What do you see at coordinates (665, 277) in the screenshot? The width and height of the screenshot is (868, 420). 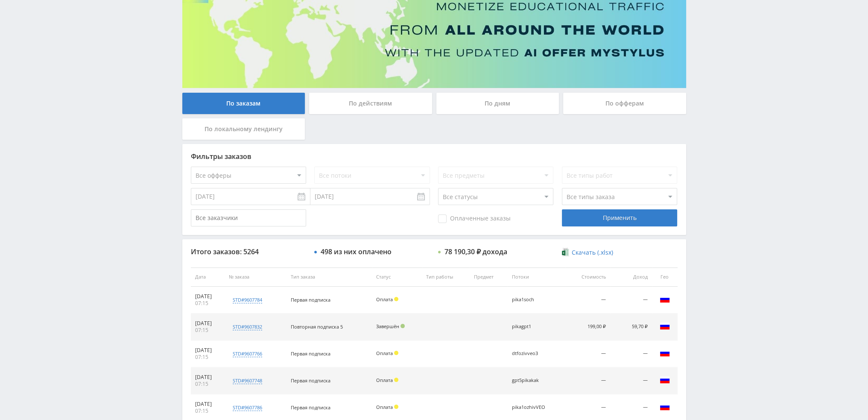 I see `th: Гео` at bounding box center [665, 277].